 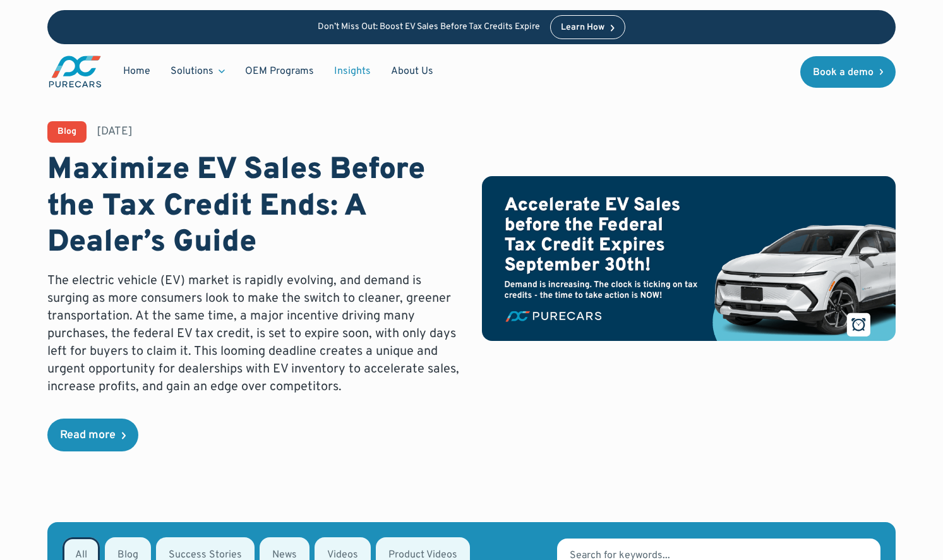 What do you see at coordinates (848, 72) in the screenshot?
I see `a: Book a demo` at bounding box center [848, 72].